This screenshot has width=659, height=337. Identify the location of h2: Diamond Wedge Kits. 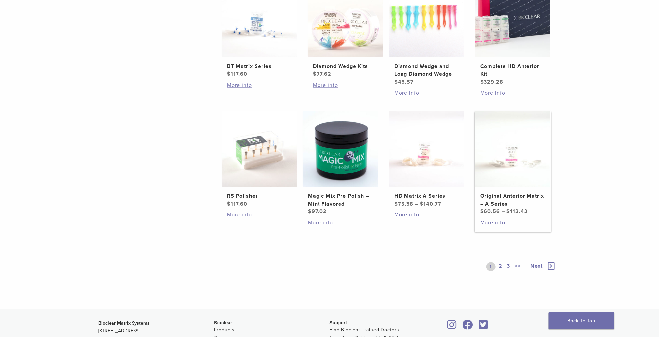
(346, 66).